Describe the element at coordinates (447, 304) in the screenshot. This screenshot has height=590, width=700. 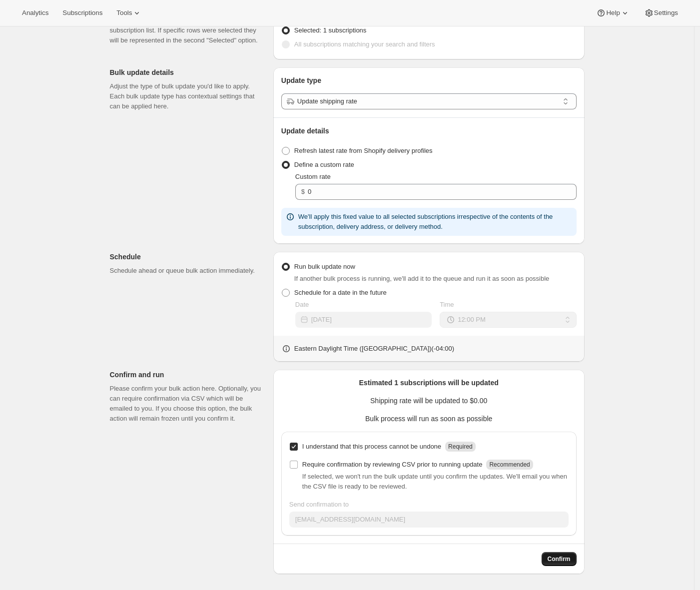
I see `span: Time` at that location.